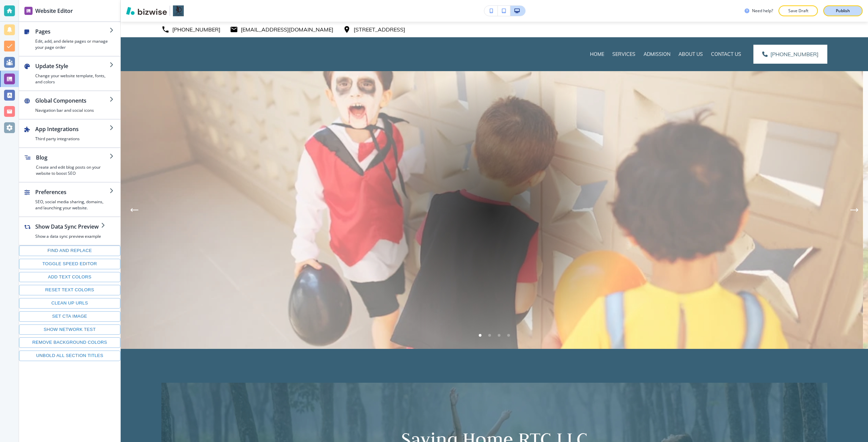  What do you see at coordinates (73, 170) in the screenshot?
I see `h4: Create and edit blog posts on your website to boost SEO` at bounding box center [73, 170].